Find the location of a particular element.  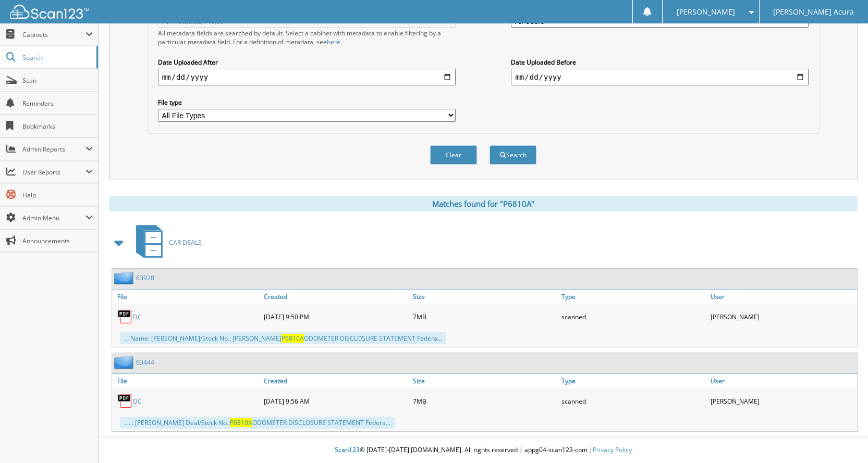

a: here is located at coordinates (334, 42).